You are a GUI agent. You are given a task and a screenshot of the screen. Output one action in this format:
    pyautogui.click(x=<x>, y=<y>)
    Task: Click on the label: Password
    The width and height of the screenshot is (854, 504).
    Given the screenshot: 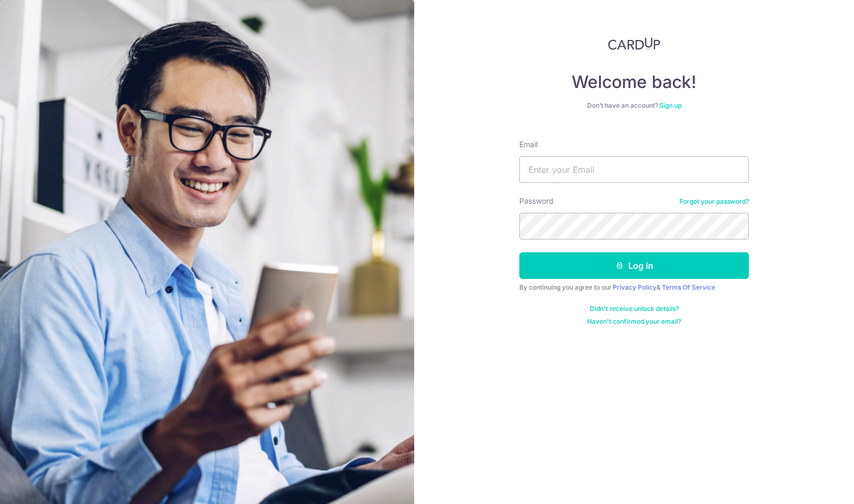 What is the action you would take?
    pyautogui.click(x=536, y=201)
    